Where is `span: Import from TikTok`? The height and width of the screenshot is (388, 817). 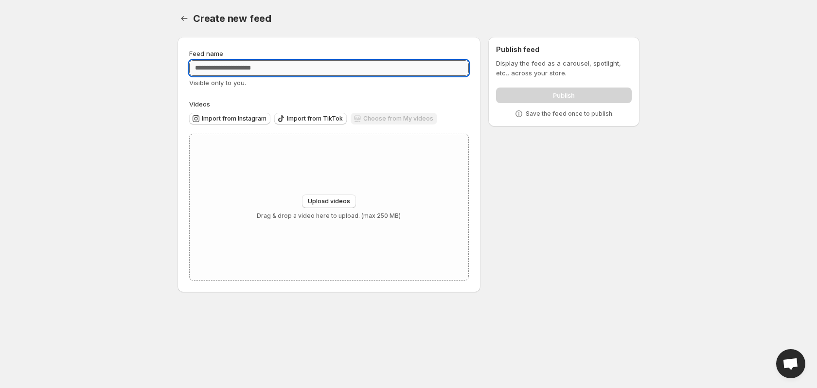
span: Import from TikTok is located at coordinates (315, 119).